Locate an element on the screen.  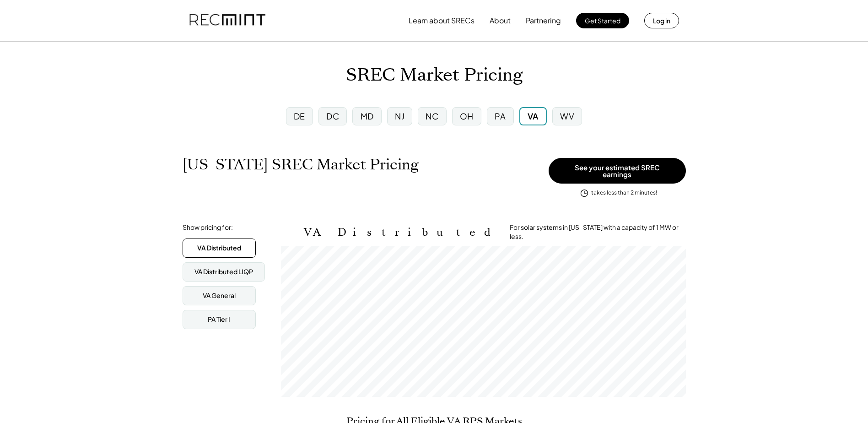
div: Show pricing for: is located at coordinates (208, 227).